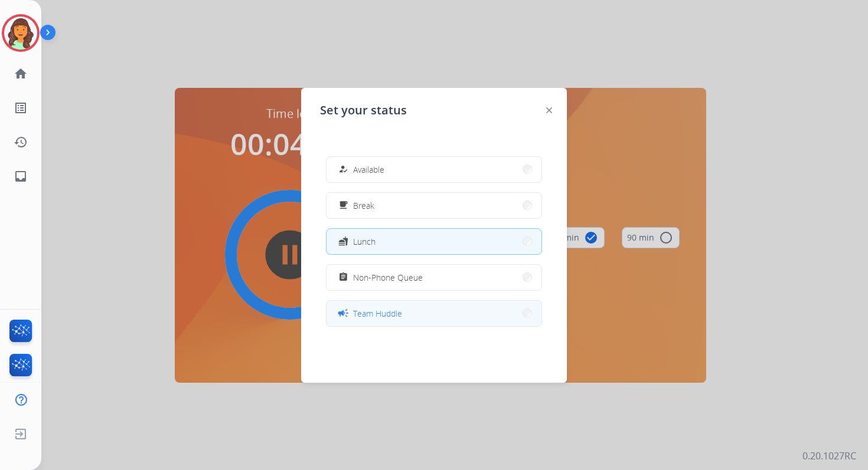 The image size is (868, 470). What do you see at coordinates (434, 277) in the screenshot?
I see `button: Non-Phone Queue` at bounding box center [434, 277].